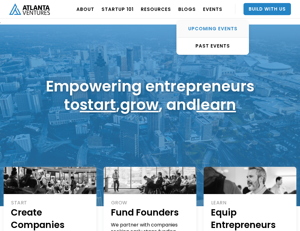 This screenshot has width=300, height=231. I want to click on h1: Equip Entrepreneurs, so click(251, 218).